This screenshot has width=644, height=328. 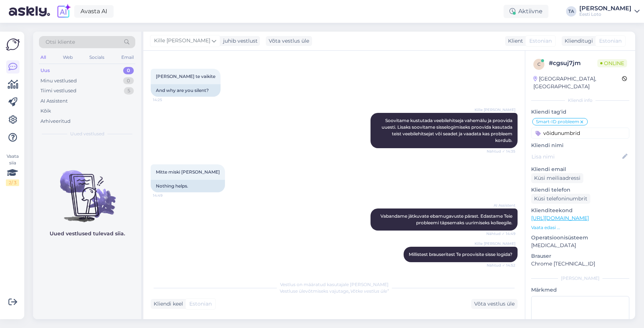 I want to click on span: 14:25, so click(x=167, y=100).